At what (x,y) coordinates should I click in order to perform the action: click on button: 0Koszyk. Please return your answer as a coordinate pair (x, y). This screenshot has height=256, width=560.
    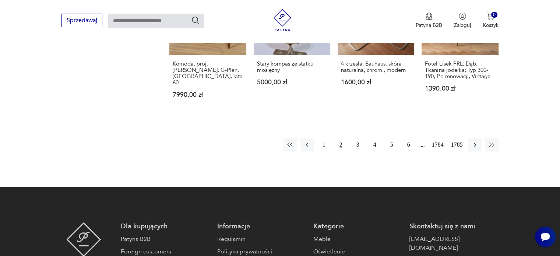
    Looking at the image, I should click on (490, 21).